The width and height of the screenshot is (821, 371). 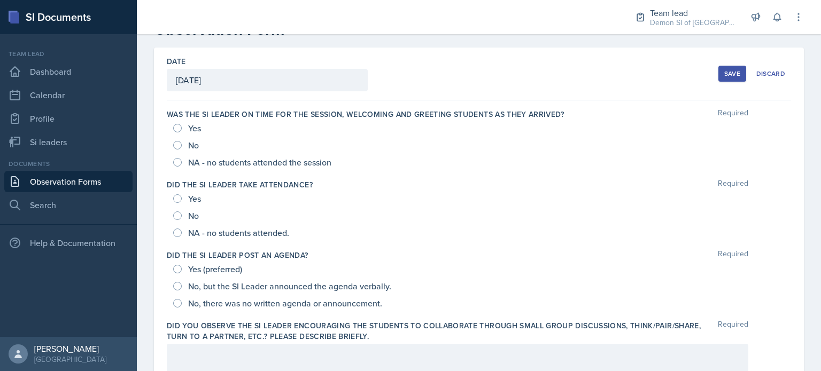 I want to click on label: Date, so click(x=176, y=61).